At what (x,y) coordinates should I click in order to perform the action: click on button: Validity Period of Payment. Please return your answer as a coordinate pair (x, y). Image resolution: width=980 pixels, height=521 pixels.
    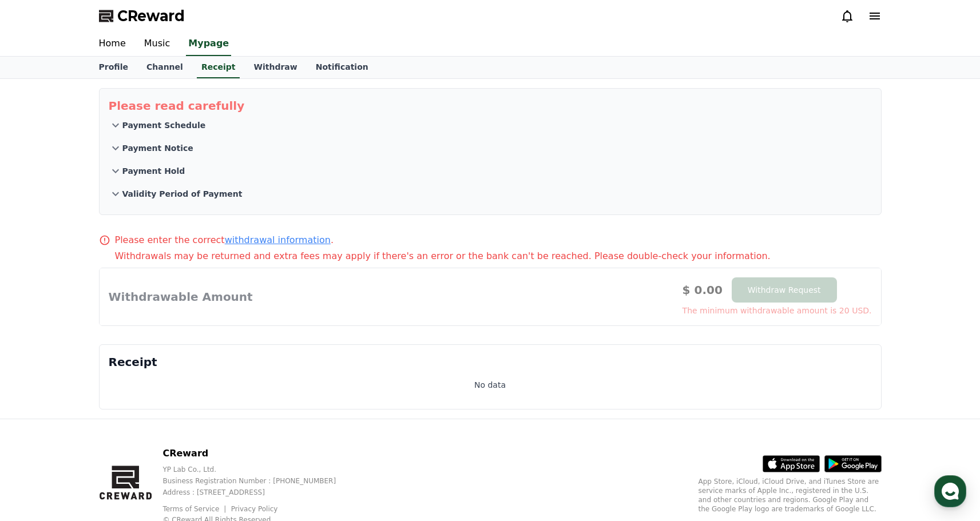
    Looking at the image, I should click on (490, 194).